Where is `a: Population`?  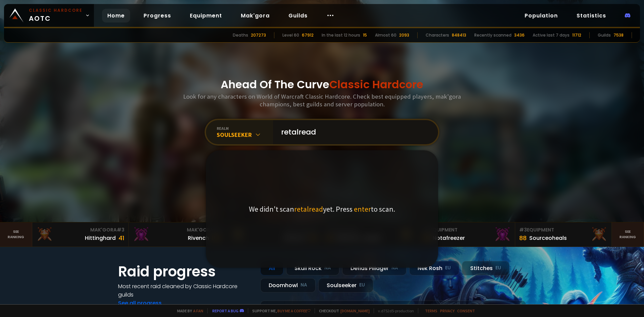
a: Population is located at coordinates (542, 15).